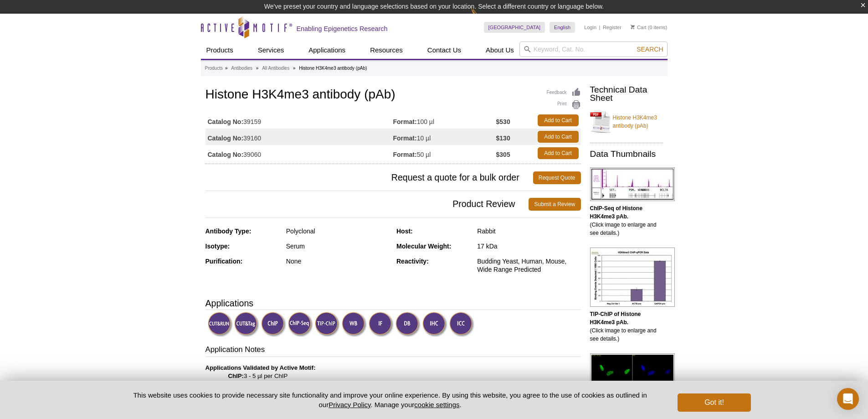 The image size is (868, 419). What do you see at coordinates (381, 324) in the screenshot?
I see `img: Immunofluorescence Validated` at bounding box center [381, 324].